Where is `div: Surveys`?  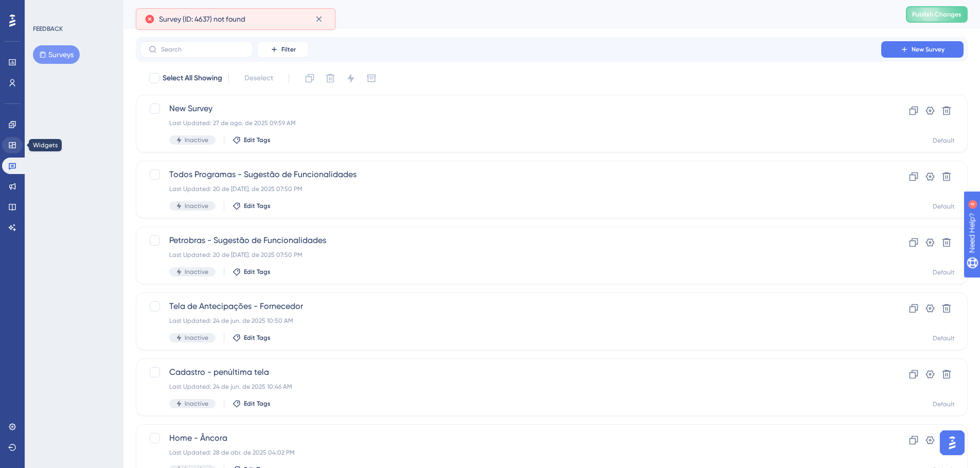
div: Surveys is located at coordinates (508, 14).